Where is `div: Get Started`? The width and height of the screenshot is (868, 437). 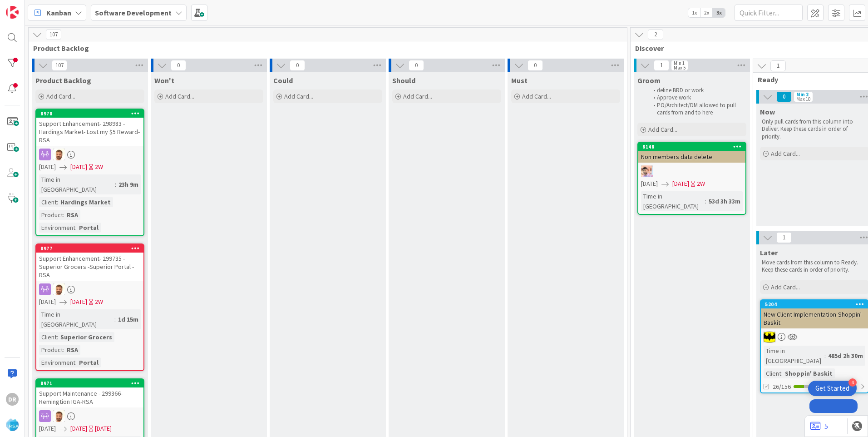 div: Get Started is located at coordinates (832, 388).